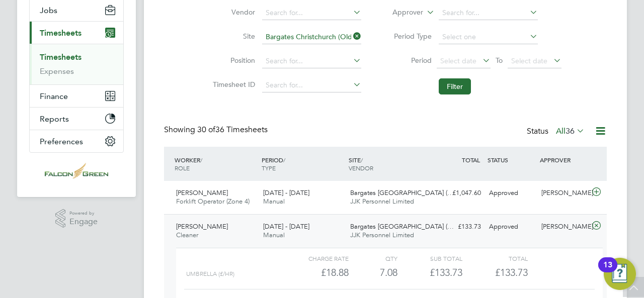 This screenshot has height=298, width=644. Describe the element at coordinates (495, 259) in the screenshot. I see `div: Total` at that location.